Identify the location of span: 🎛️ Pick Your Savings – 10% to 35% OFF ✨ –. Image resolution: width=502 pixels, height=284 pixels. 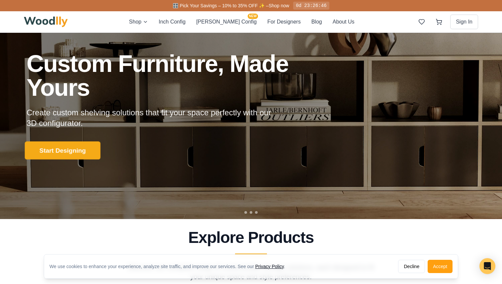
(220, 6).